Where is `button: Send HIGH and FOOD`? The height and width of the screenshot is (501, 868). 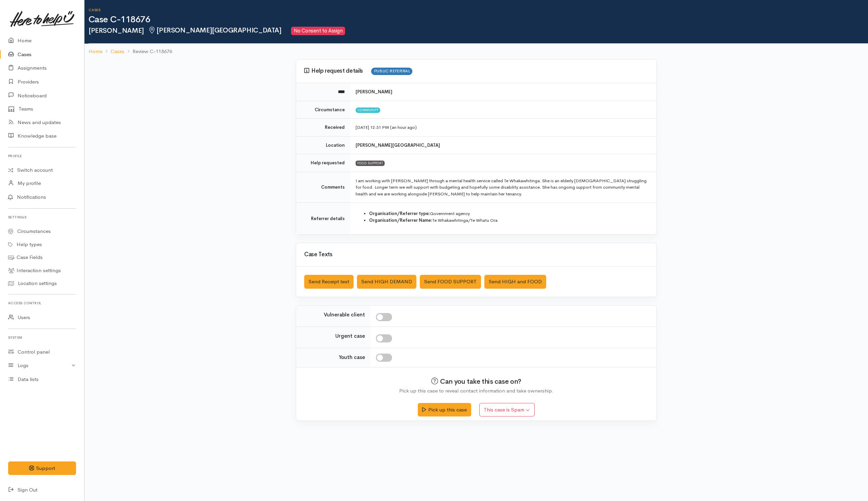 button: Send HIGH and FOOD is located at coordinates (515, 282).